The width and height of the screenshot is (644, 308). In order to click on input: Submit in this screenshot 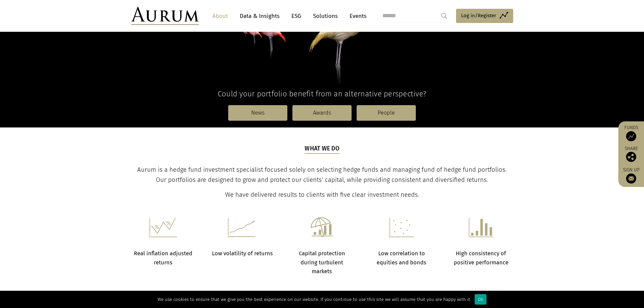, I will do `click(444, 16)`.